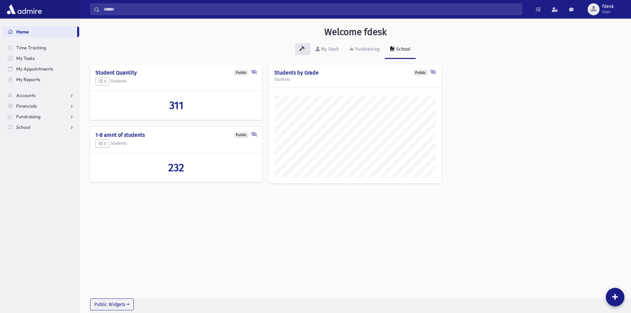 Image resolution: width=631 pixels, height=313 pixels. Describe the element at coordinates (34, 69) in the screenshot. I see `span: My Appointments` at that location.